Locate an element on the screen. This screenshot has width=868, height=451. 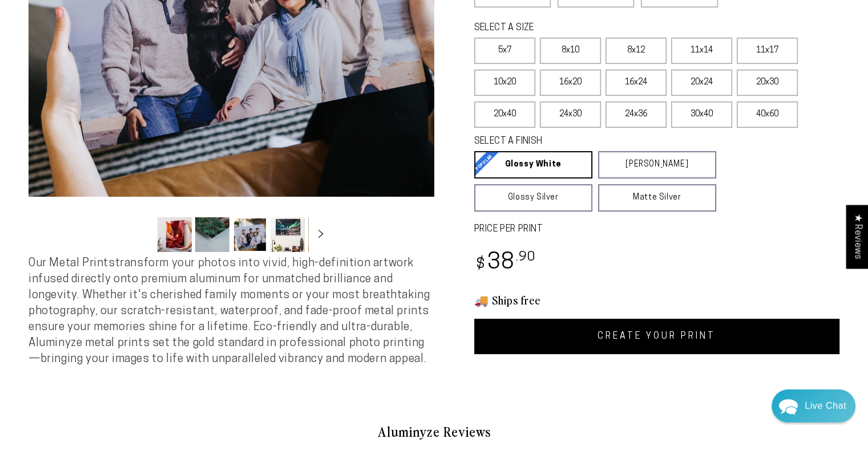
button: Slide right is located at coordinates (321, 235).